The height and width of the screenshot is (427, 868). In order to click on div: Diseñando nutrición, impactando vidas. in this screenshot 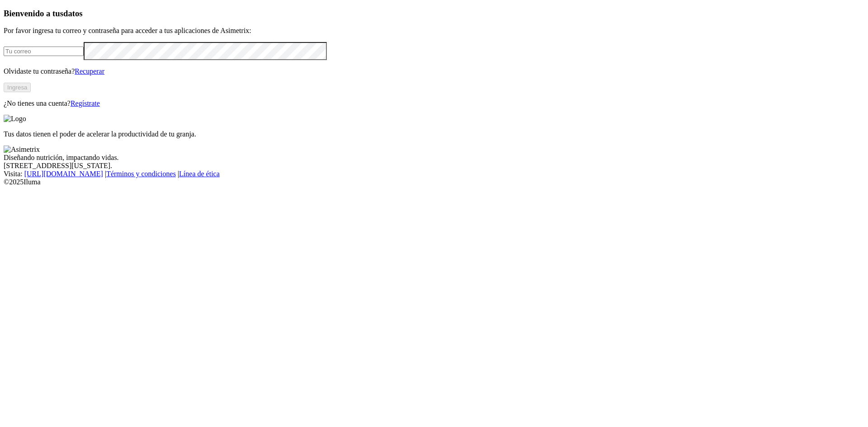, I will do `click(434, 158)`.